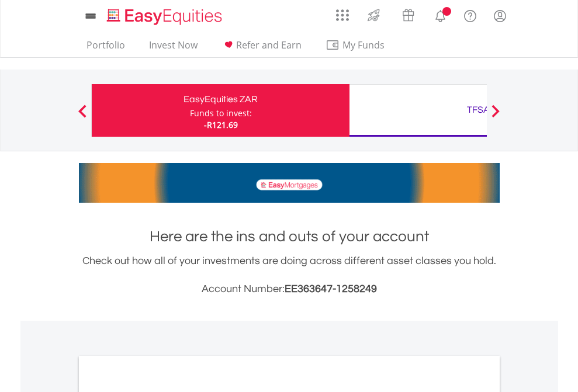  I want to click on div: EasyEquities ZAR, so click(220, 99).